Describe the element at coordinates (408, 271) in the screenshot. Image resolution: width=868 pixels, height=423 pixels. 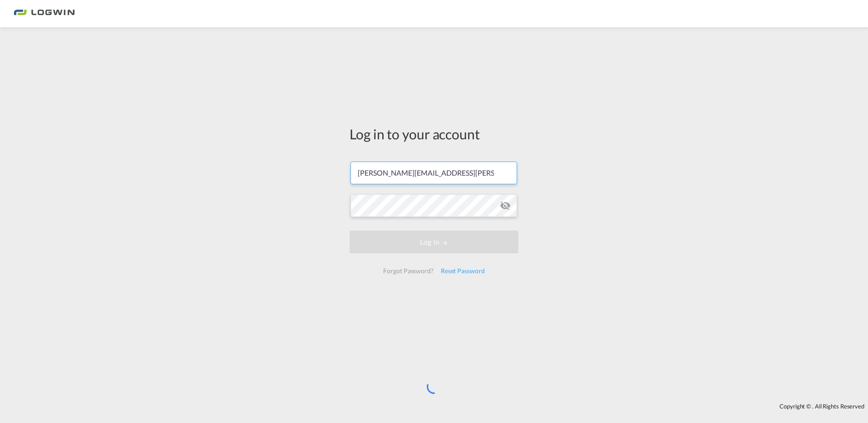
I see `div: Forgot Password?` at that location.